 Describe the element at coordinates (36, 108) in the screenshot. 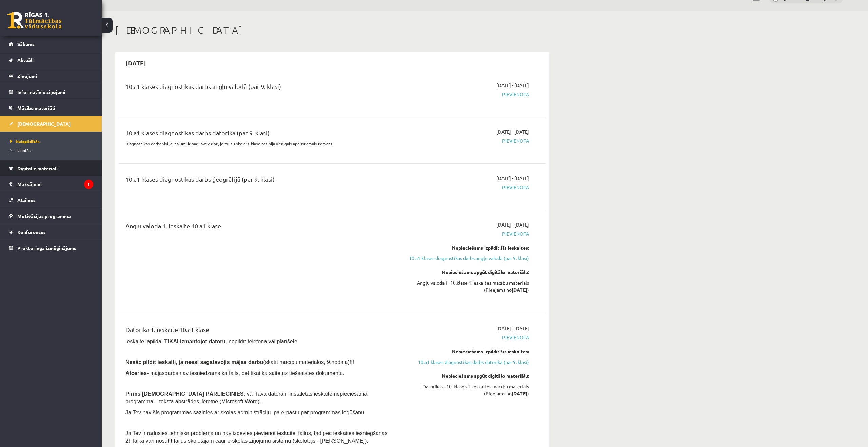

I see `span: Mācību materiāli` at that location.